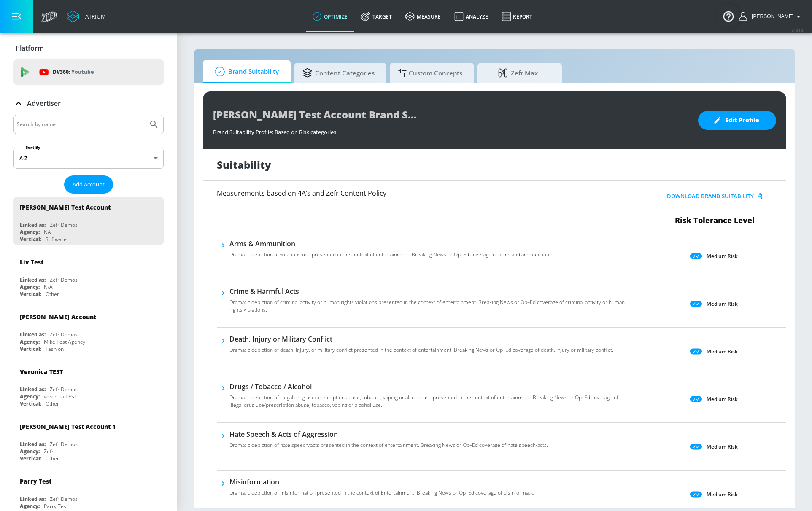 The width and height of the screenshot is (812, 511). Describe the element at coordinates (376, 17) in the screenshot. I see `a: Target` at that location.